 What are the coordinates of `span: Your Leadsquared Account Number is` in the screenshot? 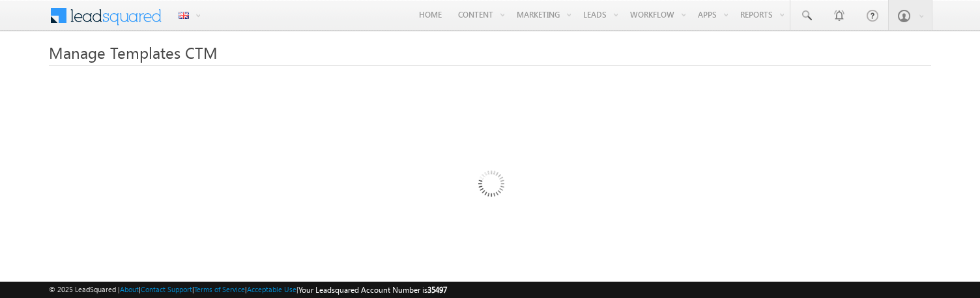 It's located at (373, 289).